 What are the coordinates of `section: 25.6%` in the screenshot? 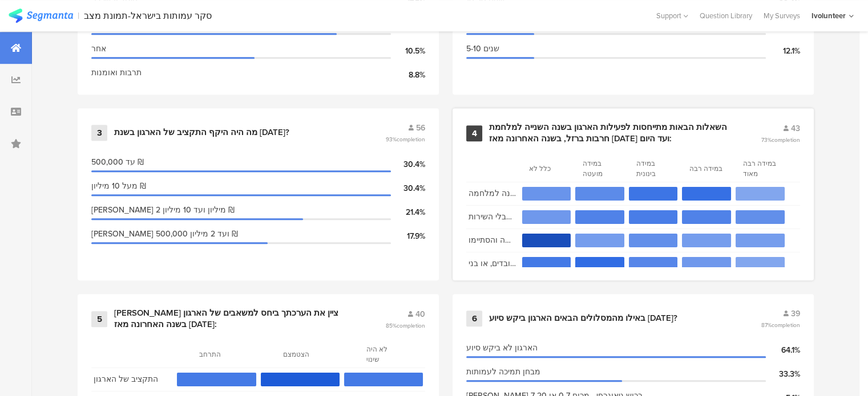 It's located at (653, 217).